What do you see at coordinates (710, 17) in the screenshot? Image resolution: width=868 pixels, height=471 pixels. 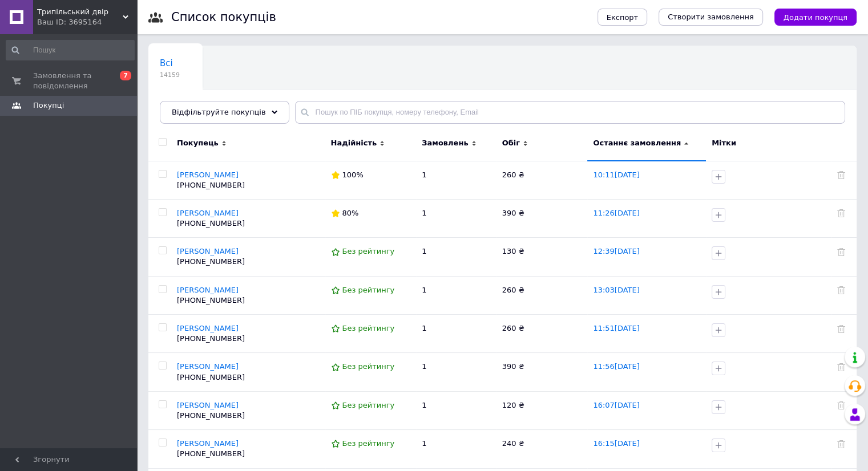 I see `span: Створити замовлення` at bounding box center [710, 17].